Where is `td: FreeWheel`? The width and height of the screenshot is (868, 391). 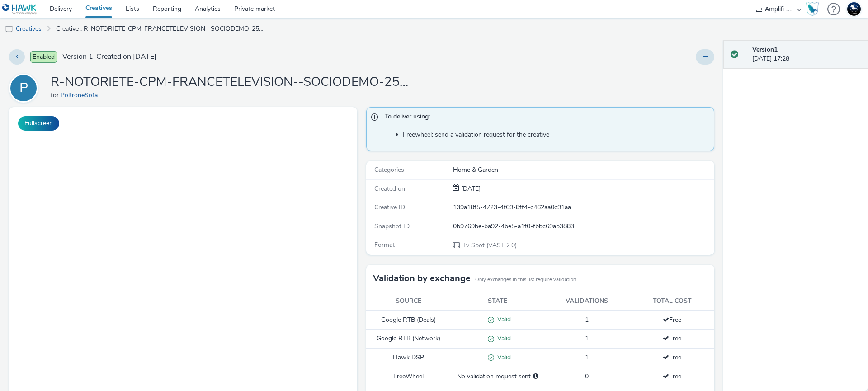 td: FreeWheel is located at coordinates (409, 376).